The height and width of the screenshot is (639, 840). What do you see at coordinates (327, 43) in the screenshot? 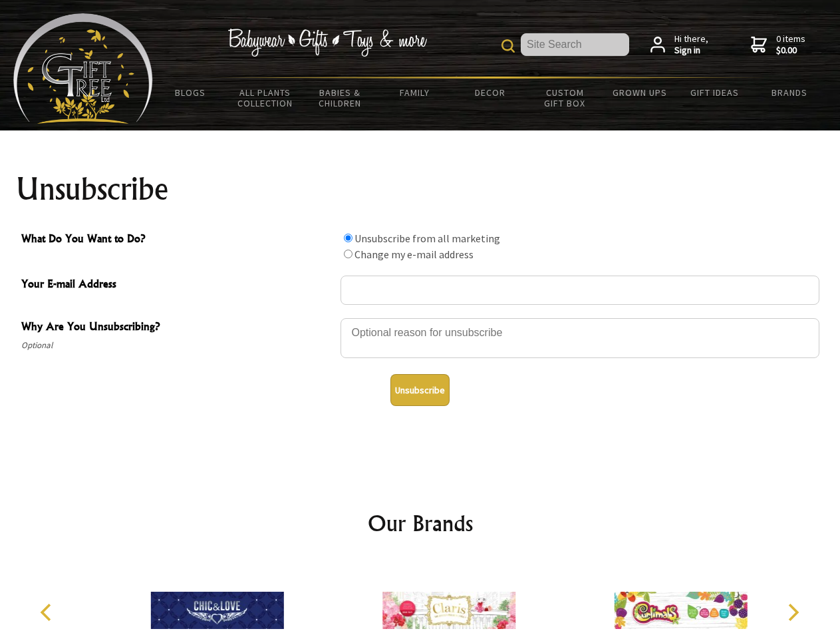
I see `img: Babywear - Gifts - Toys & more` at bounding box center [327, 43].